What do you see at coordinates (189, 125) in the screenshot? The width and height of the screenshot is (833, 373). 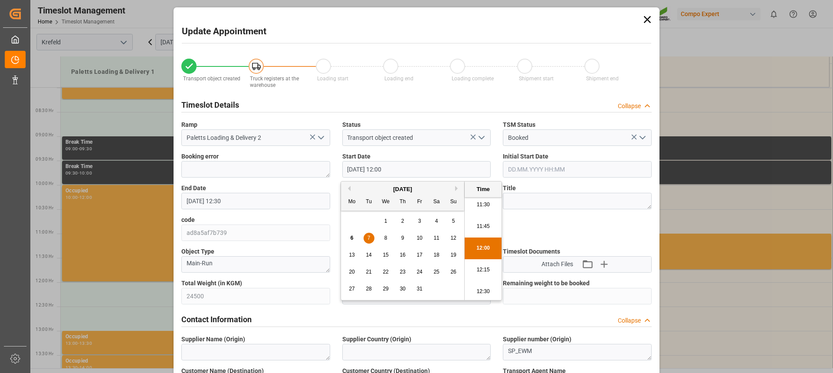 I see `span: Ramp` at bounding box center [189, 125].